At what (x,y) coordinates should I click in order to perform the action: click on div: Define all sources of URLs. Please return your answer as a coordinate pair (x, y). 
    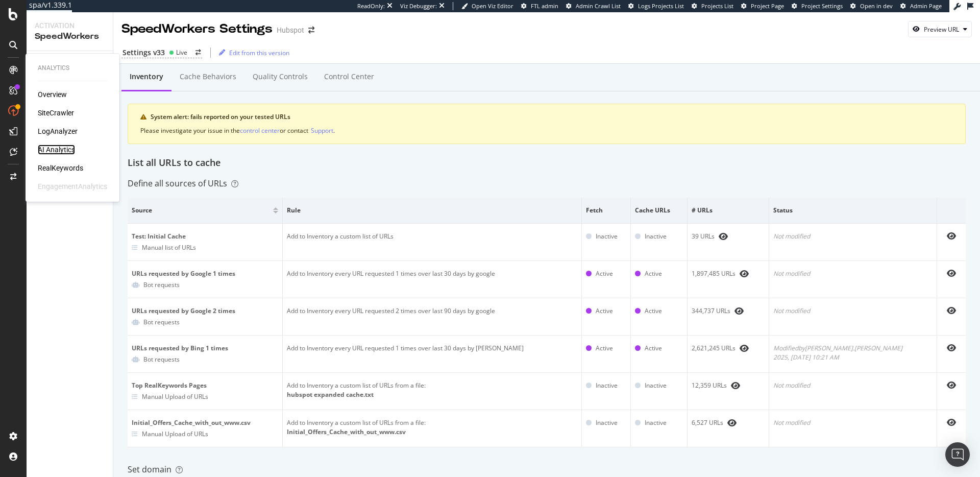
    Looking at the image, I should click on (183, 183).